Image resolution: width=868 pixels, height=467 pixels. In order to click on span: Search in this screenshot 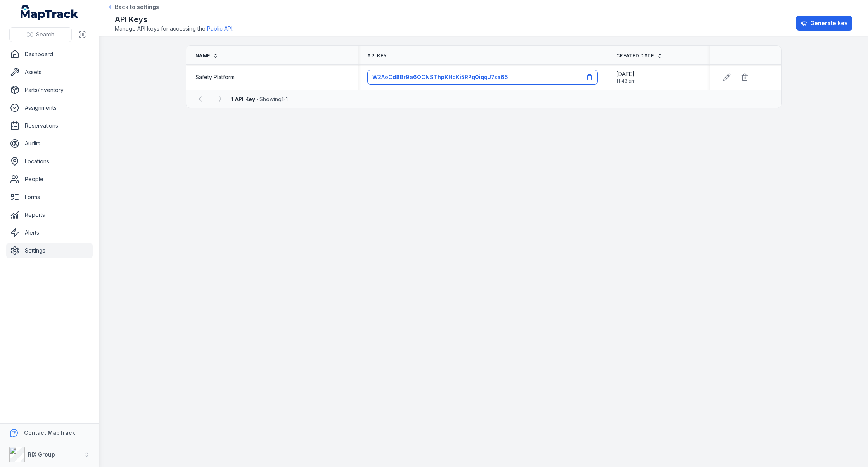, I will do `click(45, 35)`.